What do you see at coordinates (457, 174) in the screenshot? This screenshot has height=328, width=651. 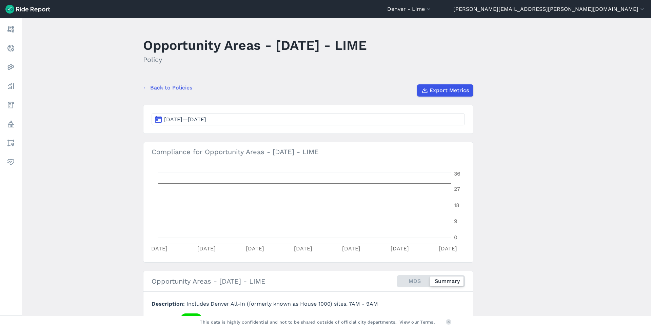 I see `tspan: 36` at bounding box center [457, 174].